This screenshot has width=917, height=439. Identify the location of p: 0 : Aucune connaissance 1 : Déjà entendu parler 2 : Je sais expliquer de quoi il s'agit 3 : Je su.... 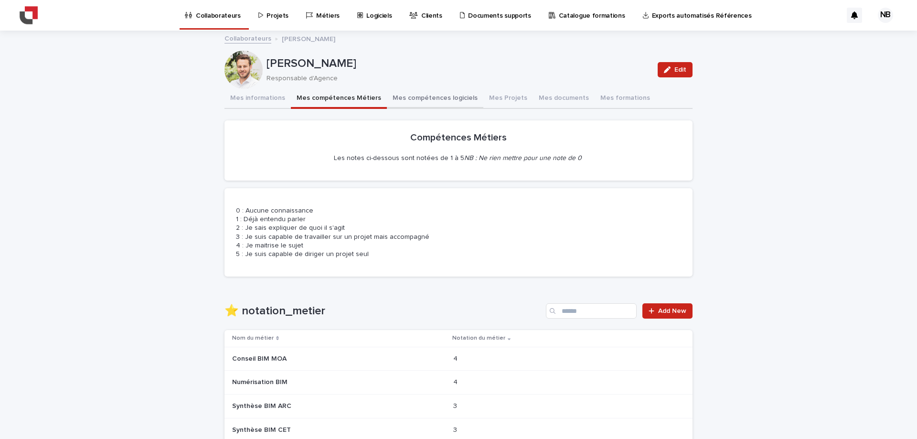
(458, 232).